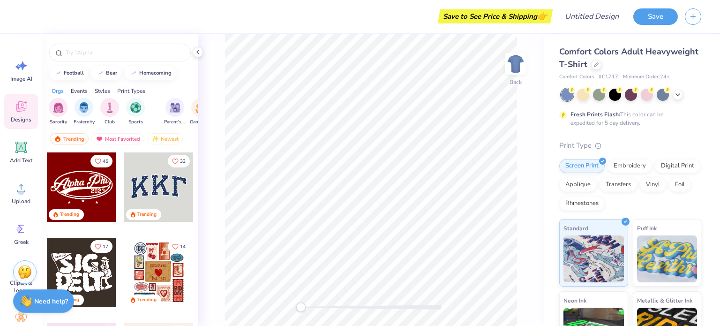 This screenshot has height=326, width=720. Describe the element at coordinates (135, 112) in the screenshot. I see `div: filter for Sports` at that location.